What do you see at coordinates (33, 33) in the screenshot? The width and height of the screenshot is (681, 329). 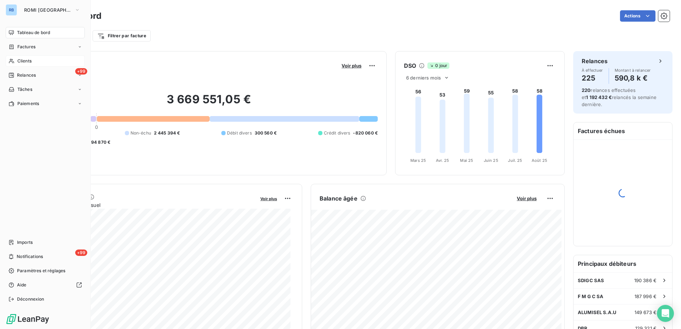 I see `span: Tableau de bord` at bounding box center [33, 33].